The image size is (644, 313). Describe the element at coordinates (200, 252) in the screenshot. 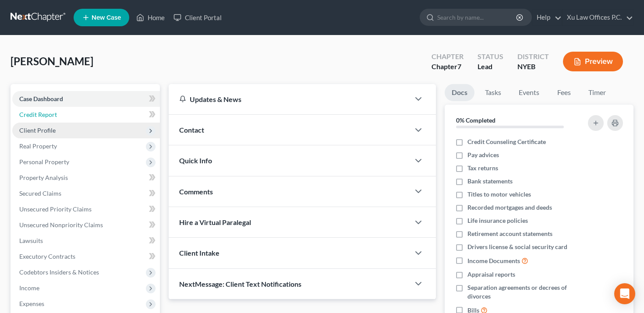

I see `span: Client Intake` at that location.